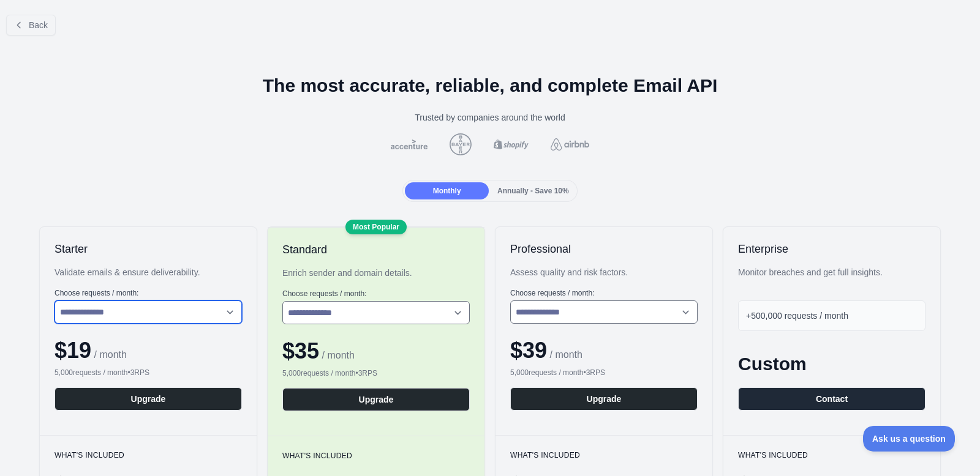  Describe the element at coordinates (832, 249) in the screenshot. I see `h2: Enterprise` at that location.